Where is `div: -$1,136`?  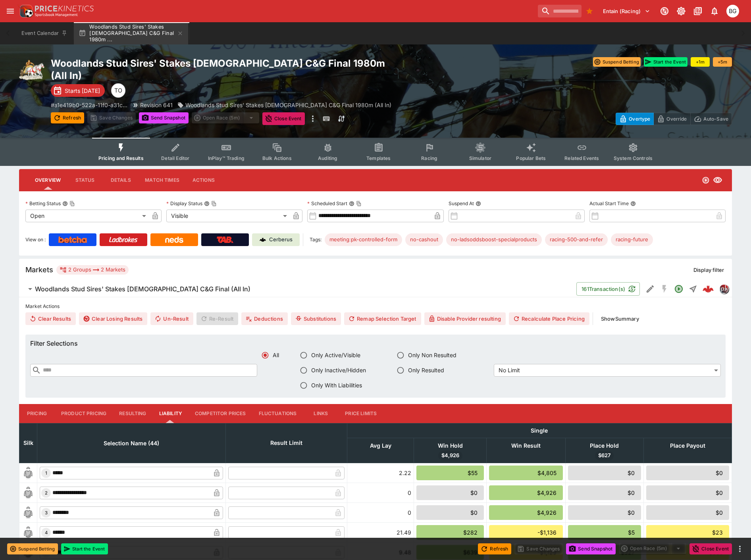
div: -$1,136 is located at coordinates (526, 532).